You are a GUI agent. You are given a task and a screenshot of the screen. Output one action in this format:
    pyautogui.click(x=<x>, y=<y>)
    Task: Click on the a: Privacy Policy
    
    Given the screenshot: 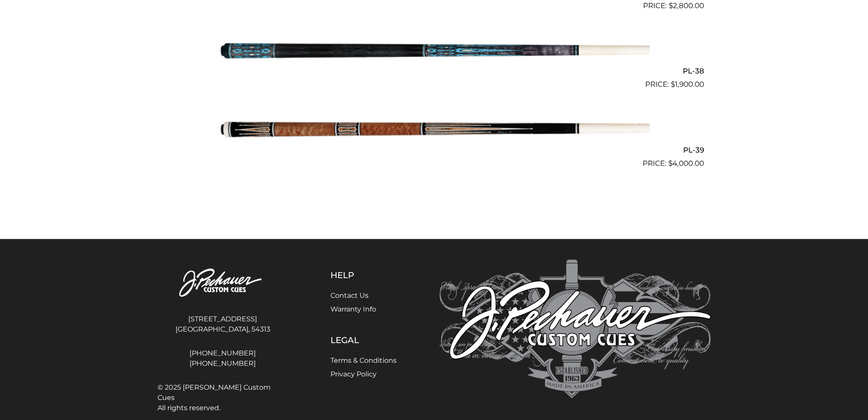 What is the action you would take?
    pyautogui.click(x=354, y=374)
    